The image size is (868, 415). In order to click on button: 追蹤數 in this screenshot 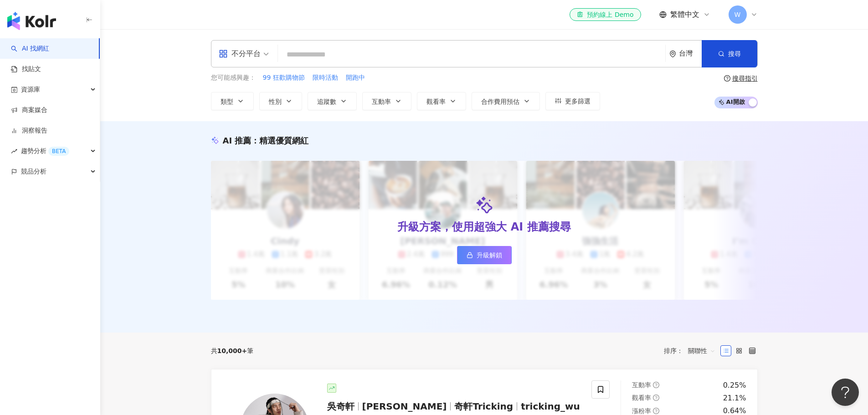, I will do `click(332, 101)`.